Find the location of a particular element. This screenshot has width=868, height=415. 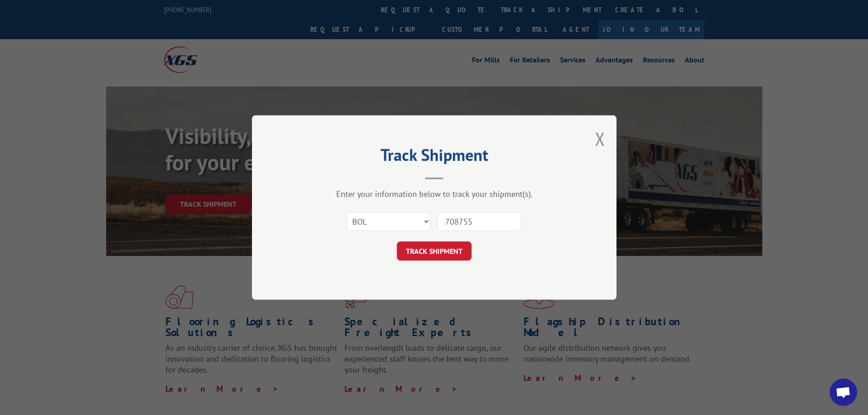

button: TRACK SHIPMENT is located at coordinates (434, 251).